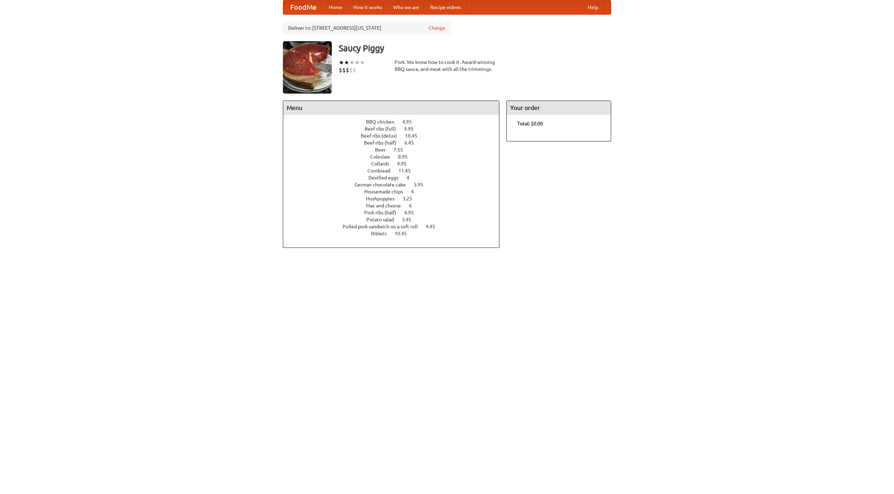  Describe the element at coordinates (384, 129) in the screenshot. I see `span: Beef ribs (full)` at that location.